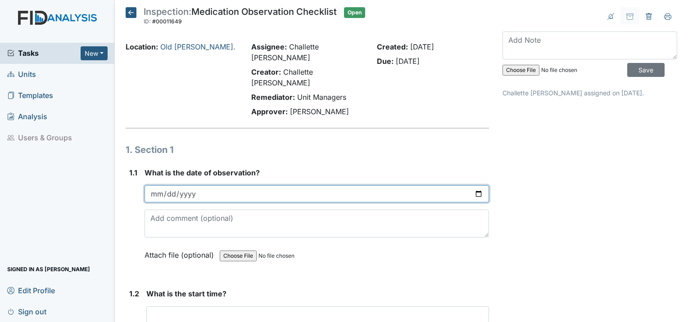  What do you see at coordinates (269, 47) in the screenshot?
I see `strong: Assignee:` at bounding box center [269, 47].